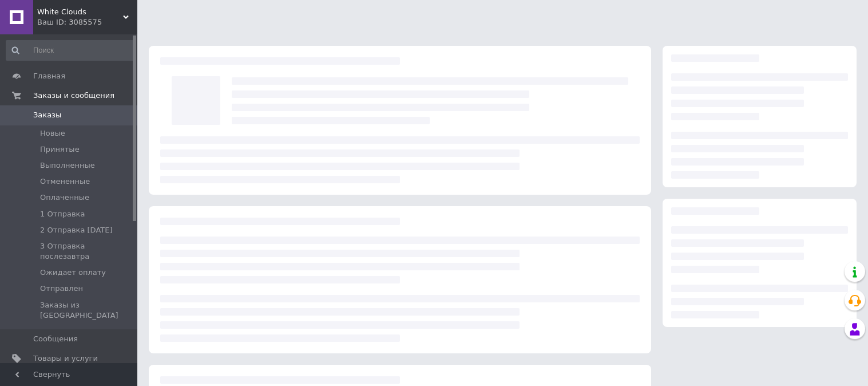 The width and height of the screenshot is (868, 386). I want to click on span: Товары и услуги, so click(65, 359).